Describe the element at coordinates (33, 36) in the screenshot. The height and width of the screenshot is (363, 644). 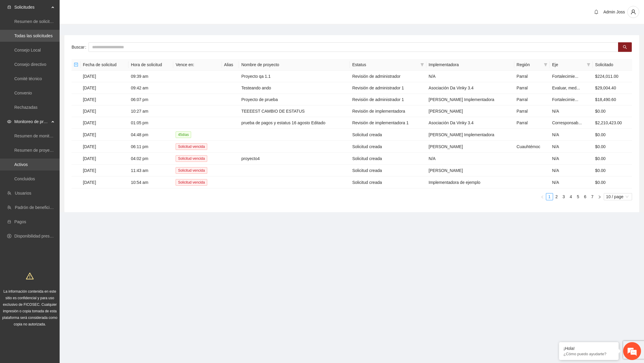
I see `a: Todas las solicitudes` at that location.